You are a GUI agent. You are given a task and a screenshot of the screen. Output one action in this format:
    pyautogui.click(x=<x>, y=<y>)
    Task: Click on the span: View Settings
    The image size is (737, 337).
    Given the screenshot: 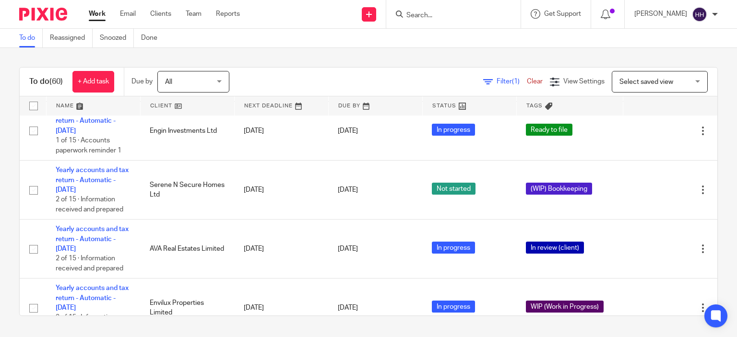 What is the action you would take?
    pyautogui.click(x=584, y=82)
    